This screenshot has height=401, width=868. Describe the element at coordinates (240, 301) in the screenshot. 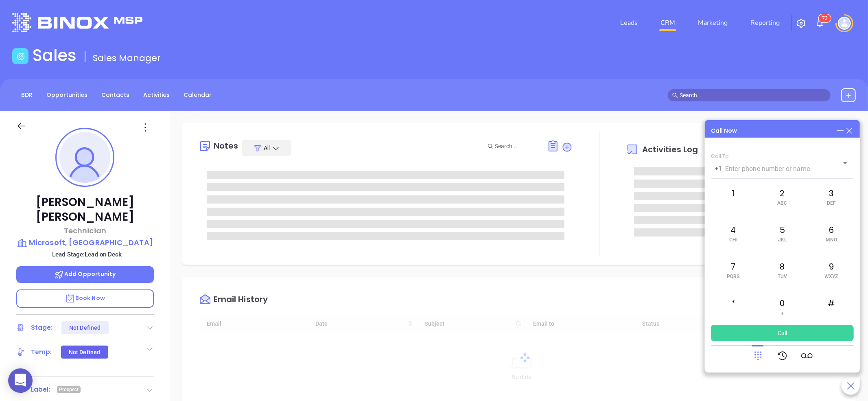

I see `div: Email History` at that location.